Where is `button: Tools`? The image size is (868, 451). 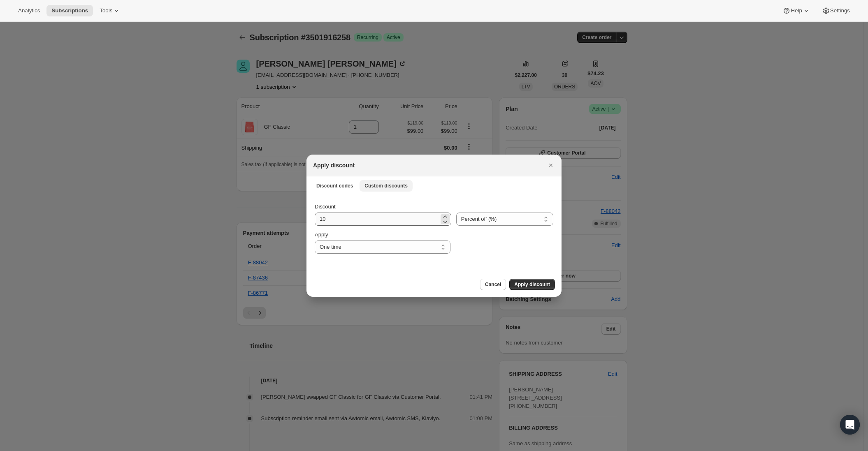
button: Tools is located at coordinates (110, 11).